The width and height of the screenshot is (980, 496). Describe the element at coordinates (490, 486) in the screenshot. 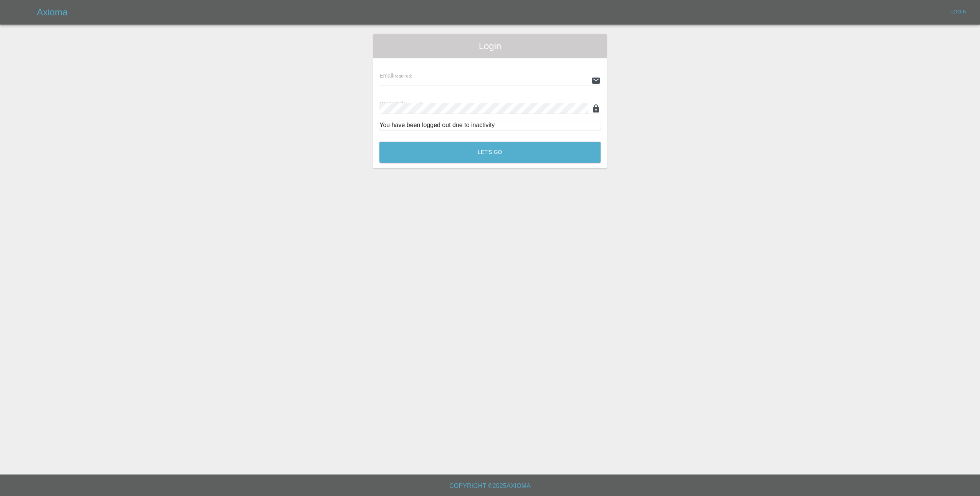

I see `h6: Copyright © 2025 Axioma` at that location.